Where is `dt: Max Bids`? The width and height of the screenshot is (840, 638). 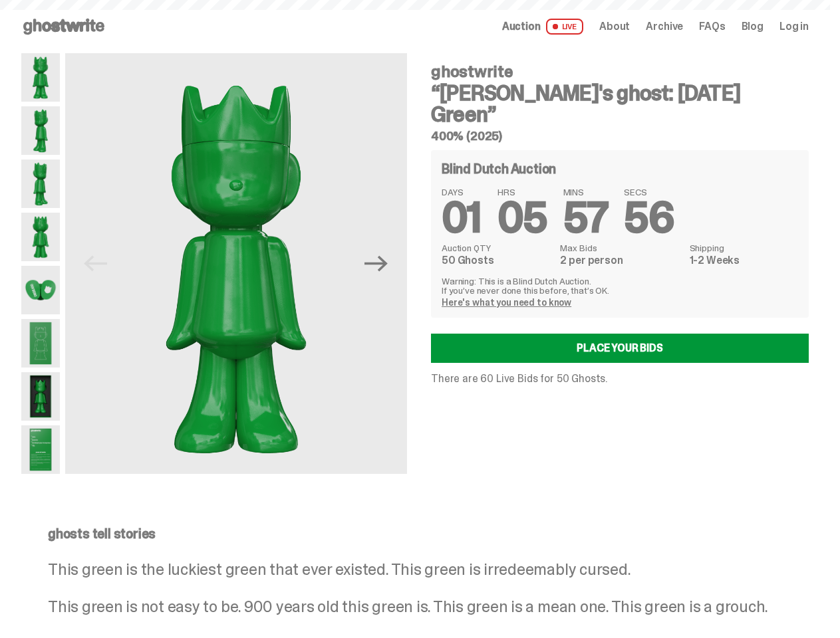 dt: Max Bids is located at coordinates (620, 248).